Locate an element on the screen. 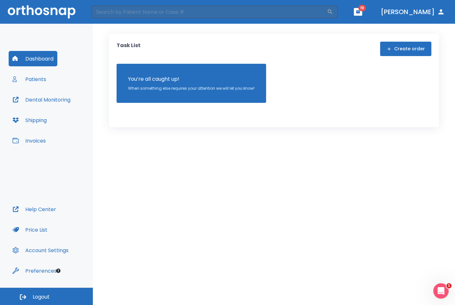  button: Dashboard is located at coordinates (33, 59).